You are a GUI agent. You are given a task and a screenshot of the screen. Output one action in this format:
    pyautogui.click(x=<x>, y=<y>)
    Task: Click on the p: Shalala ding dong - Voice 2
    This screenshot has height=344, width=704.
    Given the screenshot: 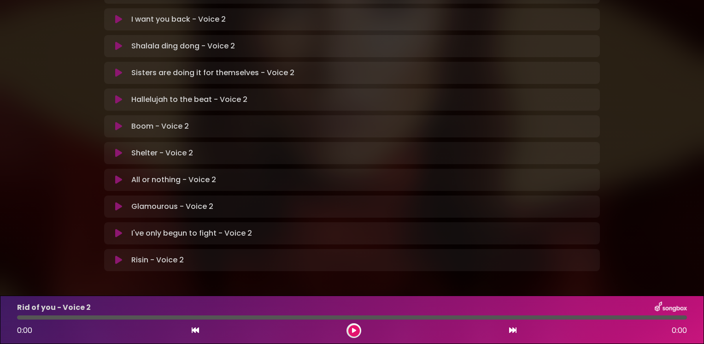 What is the action you would take?
    pyautogui.click(x=183, y=46)
    